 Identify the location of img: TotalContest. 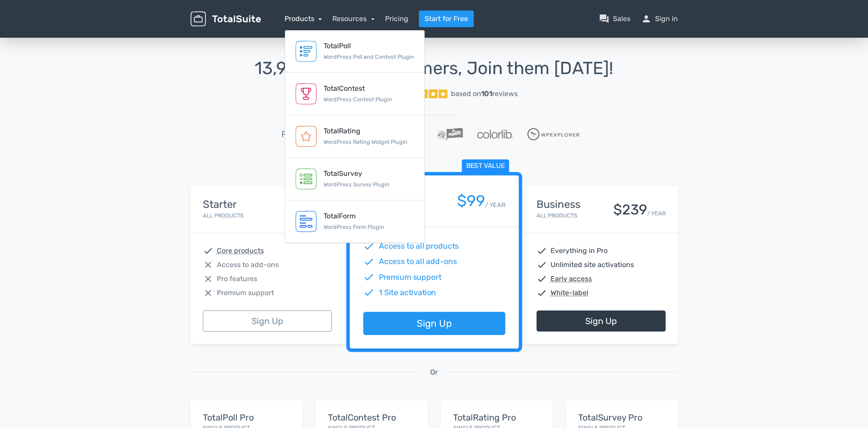
(306, 94).